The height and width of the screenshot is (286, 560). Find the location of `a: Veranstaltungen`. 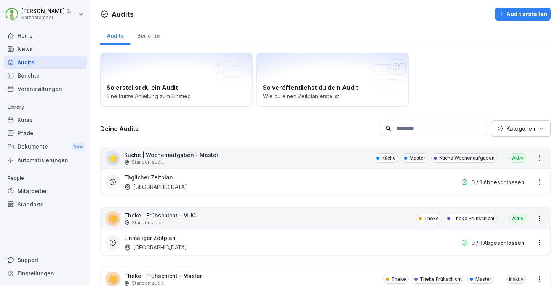

a: Veranstaltungen is located at coordinates (45, 89).